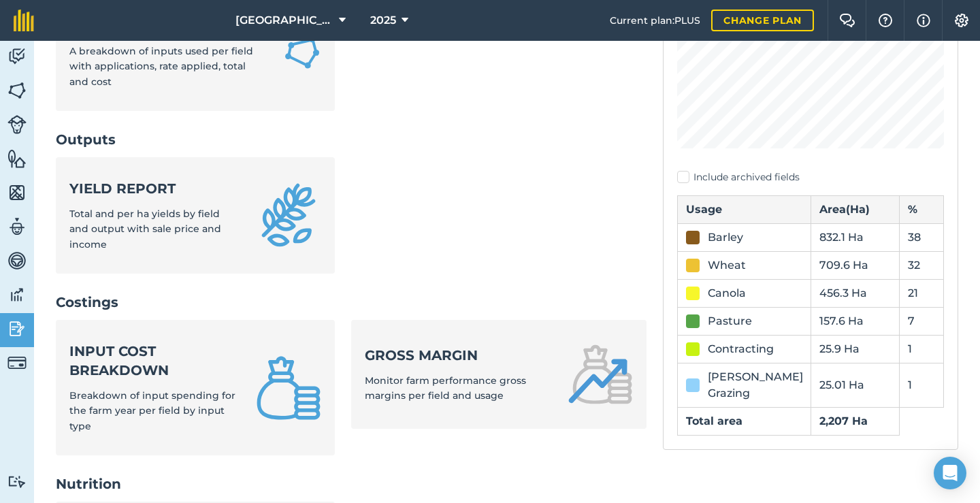 The image size is (980, 503). I want to click on strong: 2,207 Ha, so click(844, 421).